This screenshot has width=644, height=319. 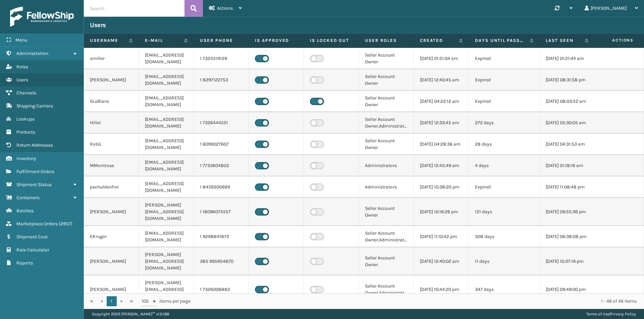 What do you see at coordinates (26, 119) in the screenshot?
I see `span: Lookups` at bounding box center [26, 119].